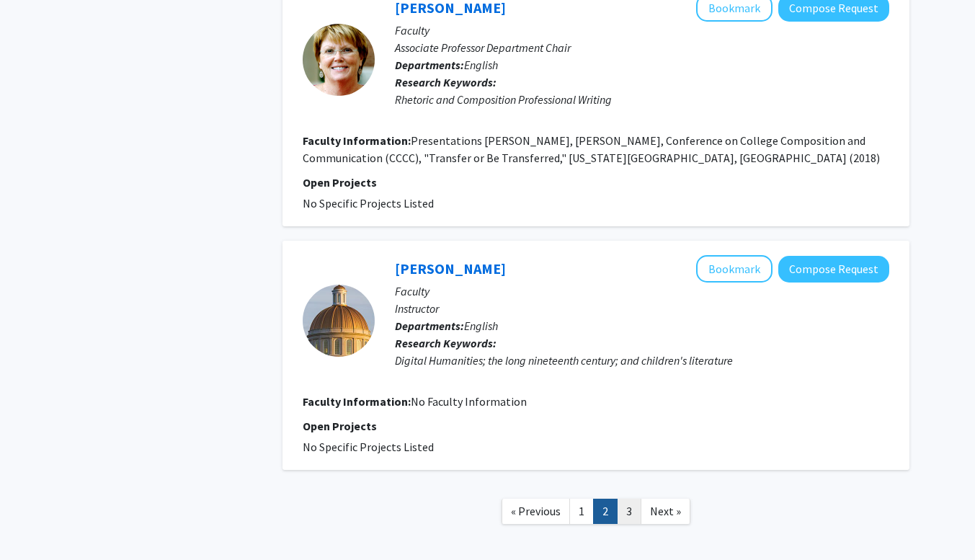 The height and width of the screenshot is (560, 975). What do you see at coordinates (734, 269) in the screenshot?
I see `button: Add Deanna Stover to Bookmarks` at bounding box center [734, 269].